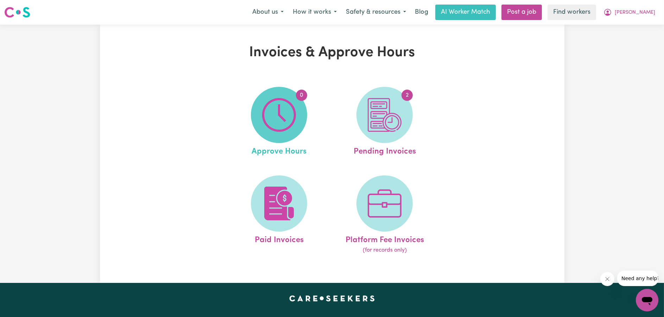 Image resolution: width=664 pixels, height=317 pixels. Describe the element at coordinates (384, 151) in the screenshot. I see `span: Pending Invoices` at that location.